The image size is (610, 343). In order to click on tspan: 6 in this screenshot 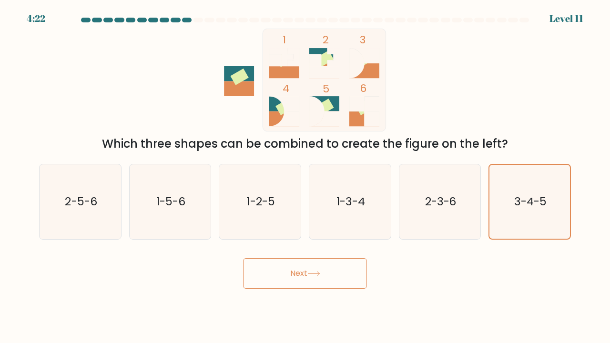, I will do `click(363, 88)`.